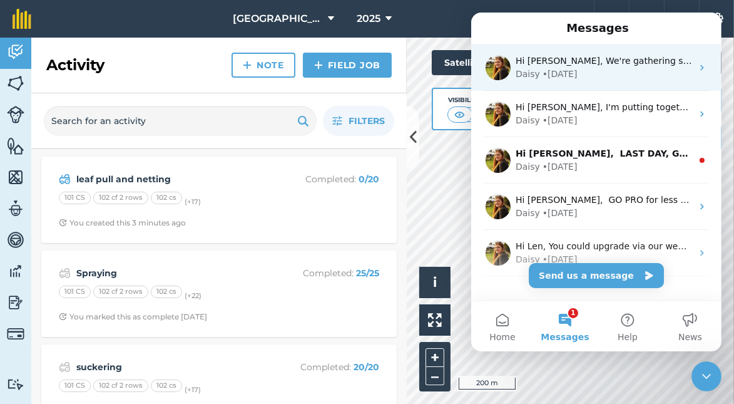 This screenshot has width=734, height=404. I want to click on img: fieldmargin Logo, so click(22, 19).